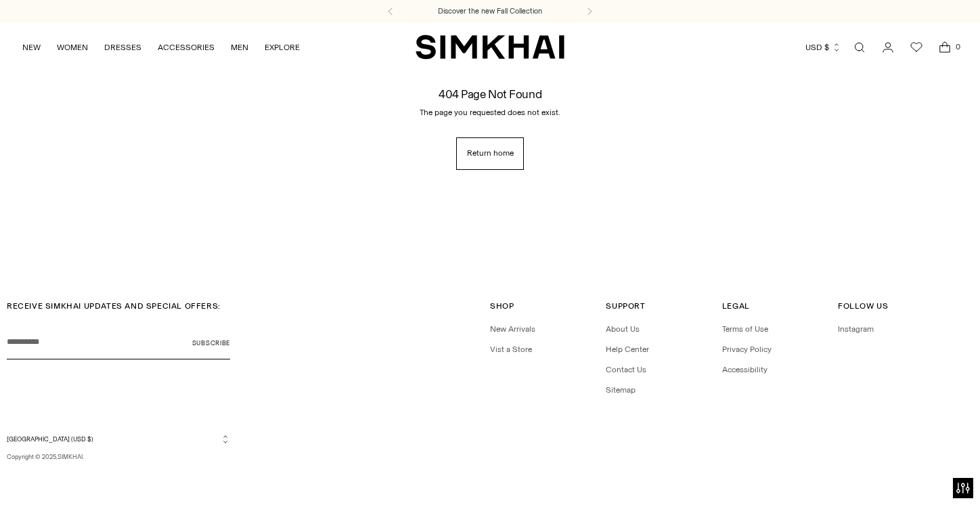  Describe the element at coordinates (945, 47) in the screenshot. I see `a: Open cart modal` at that location.